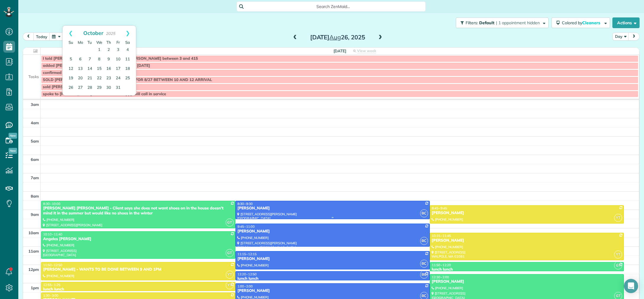  What do you see at coordinates (109, 60) in the screenshot?
I see `a: 9` at bounding box center [109, 60].